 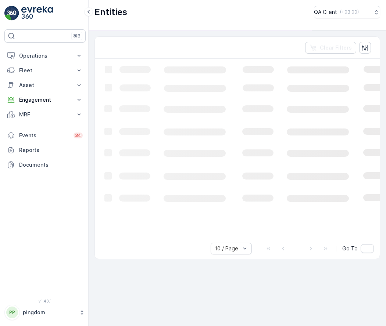 I want to click on p: Fleet, so click(x=45, y=71).